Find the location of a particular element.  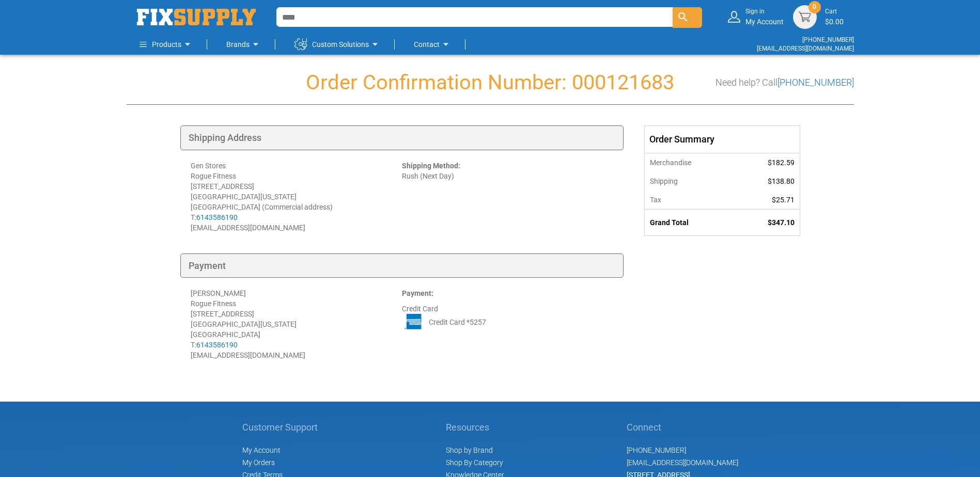

div: My Account is located at coordinates (765, 16).